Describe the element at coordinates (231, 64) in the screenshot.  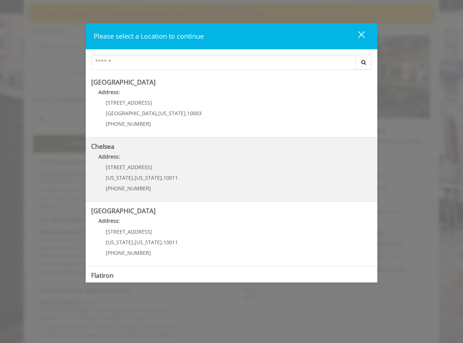
I see `div: Center Select` at that location.